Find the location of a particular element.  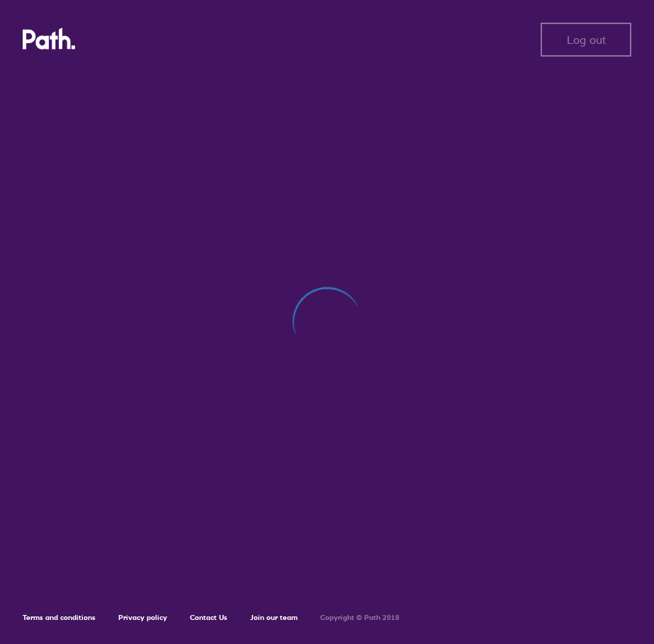

button: Log out is located at coordinates (586, 40).